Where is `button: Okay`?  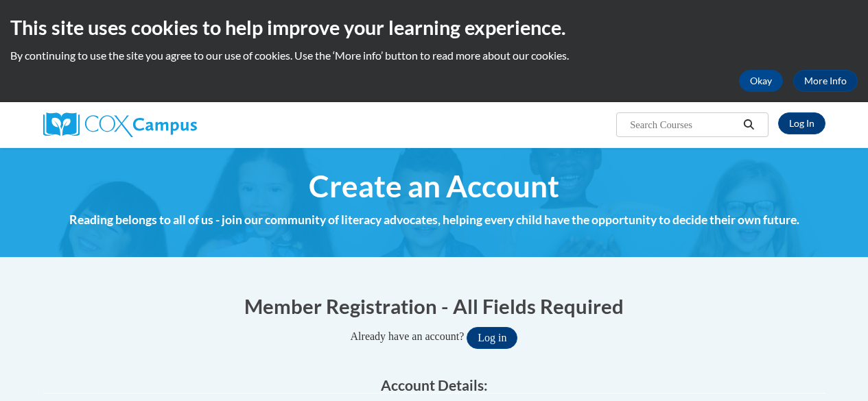
button: Okay is located at coordinates (761, 81).